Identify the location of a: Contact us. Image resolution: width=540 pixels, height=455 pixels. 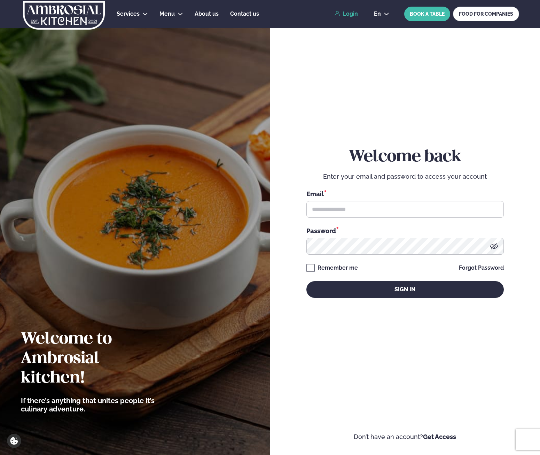
(245, 14).